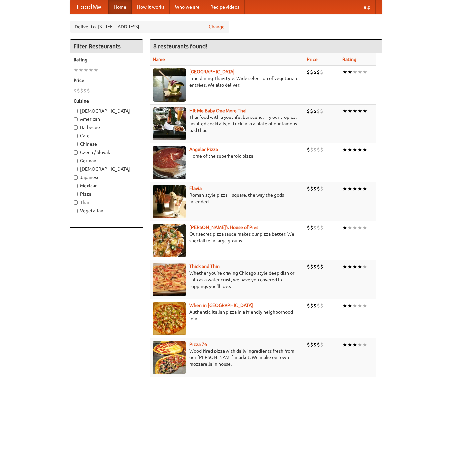 The image size is (452, 471). I want to click on a: Hit Me Baby One More Thai, so click(218, 110).